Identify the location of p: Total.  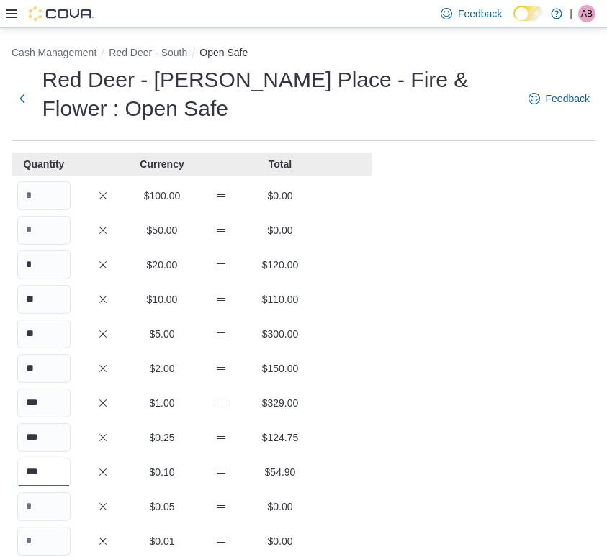
(280, 164).